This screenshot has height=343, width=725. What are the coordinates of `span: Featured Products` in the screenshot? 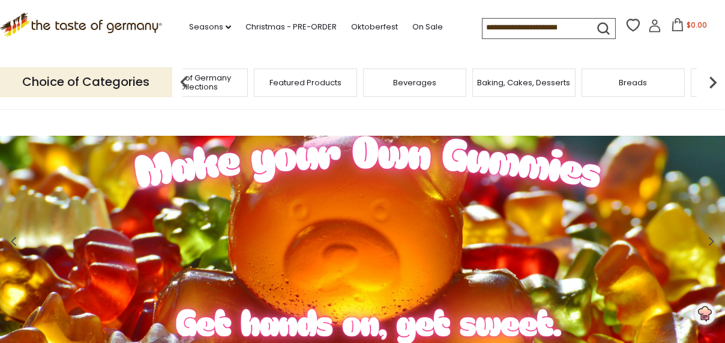 It's located at (305, 82).